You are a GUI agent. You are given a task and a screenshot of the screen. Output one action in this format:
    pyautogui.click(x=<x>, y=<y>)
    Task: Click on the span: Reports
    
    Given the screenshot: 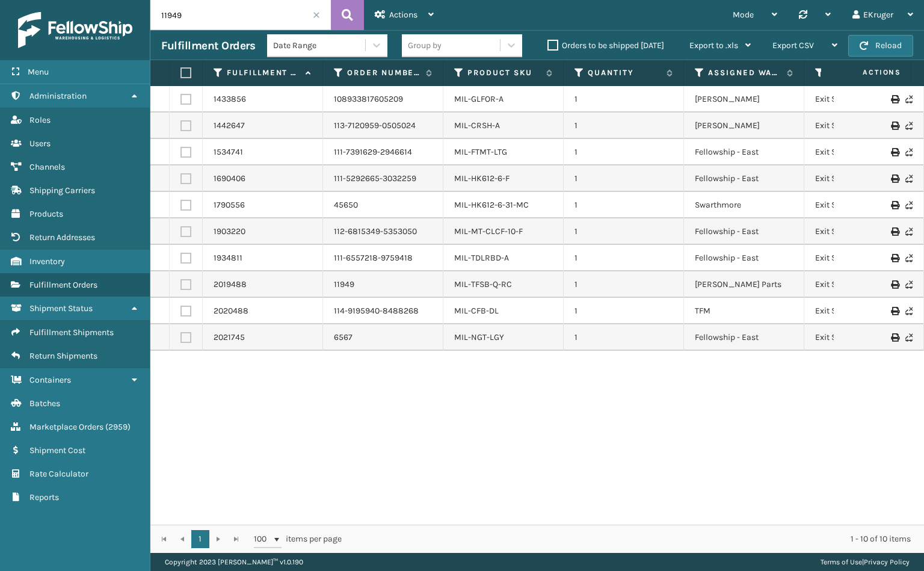 What is the action you would take?
    pyautogui.click(x=44, y=497)
    